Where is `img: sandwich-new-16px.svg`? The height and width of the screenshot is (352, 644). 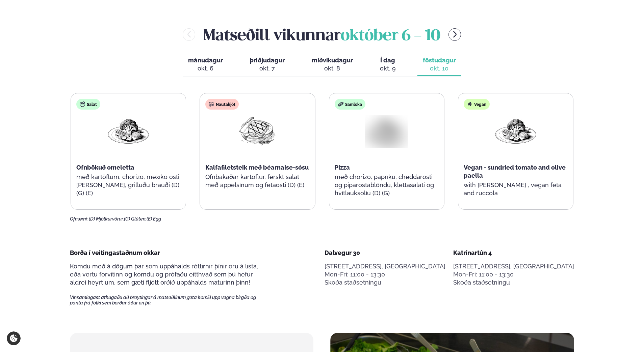 img: sandwich-new-16px.svg is located at coordinates (340, 105).